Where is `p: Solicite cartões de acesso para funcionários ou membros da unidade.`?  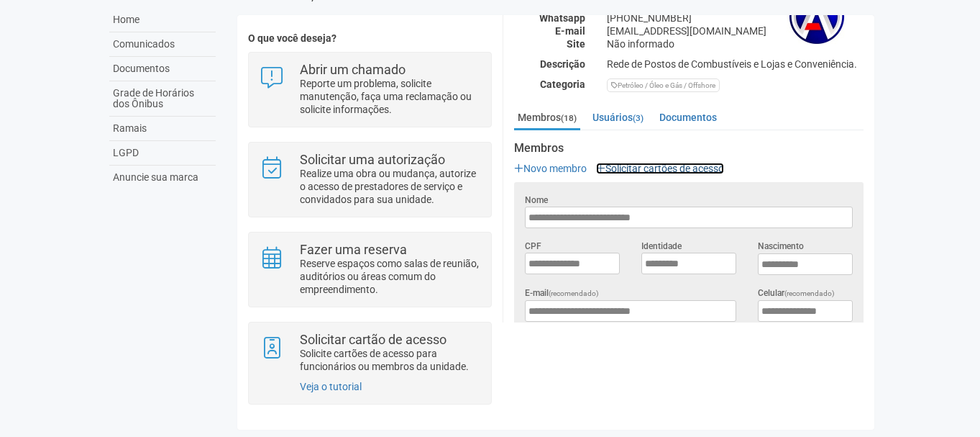
p: Solicite cartões de acesso para funcionários ou membros da unidade. is located at coordinates (390, 360).